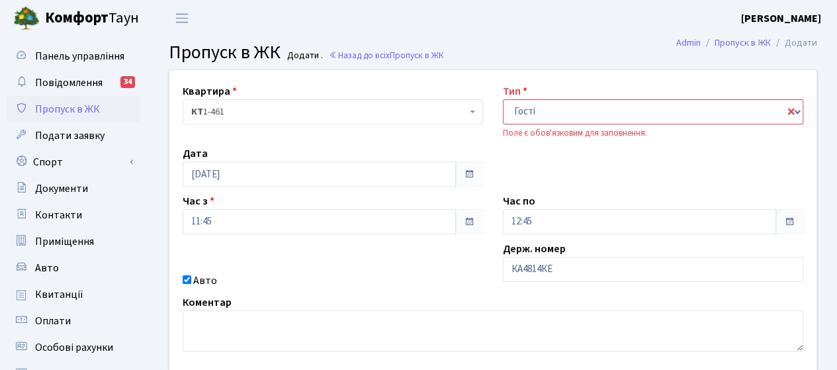 The width and height of the screenshot is (837, 370). What do you see at coordinates (746, 43) in the screenshot?
I see `nav: breadcrumb` at bounding box center [746, 43].